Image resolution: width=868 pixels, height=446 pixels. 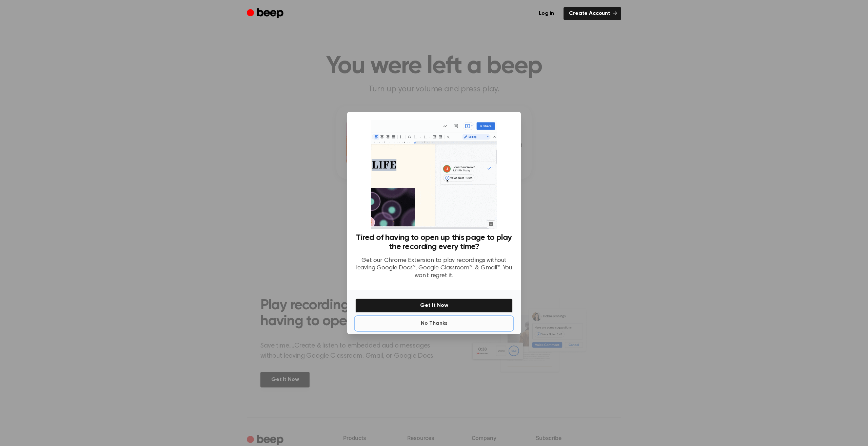 I want to click on img: Beep extension in action, so click(x=434, y=174).